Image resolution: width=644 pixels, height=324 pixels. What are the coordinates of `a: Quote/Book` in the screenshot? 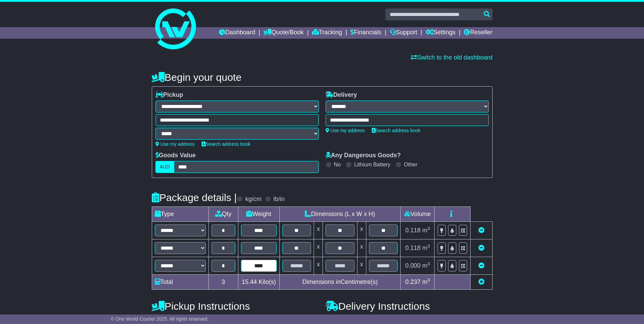 It's located at (284, 33).